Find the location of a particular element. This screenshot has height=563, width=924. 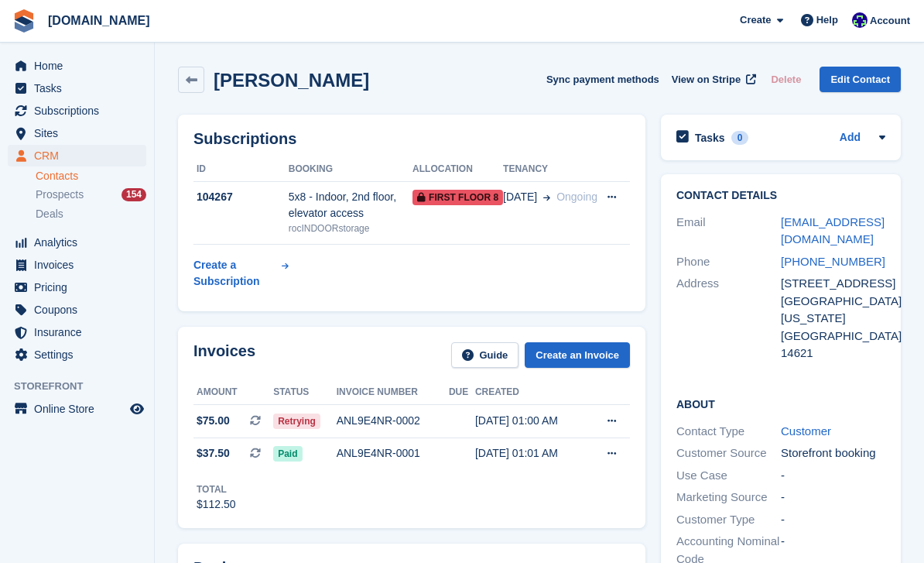

div: Customer Type is located at coordinates (728, 519).